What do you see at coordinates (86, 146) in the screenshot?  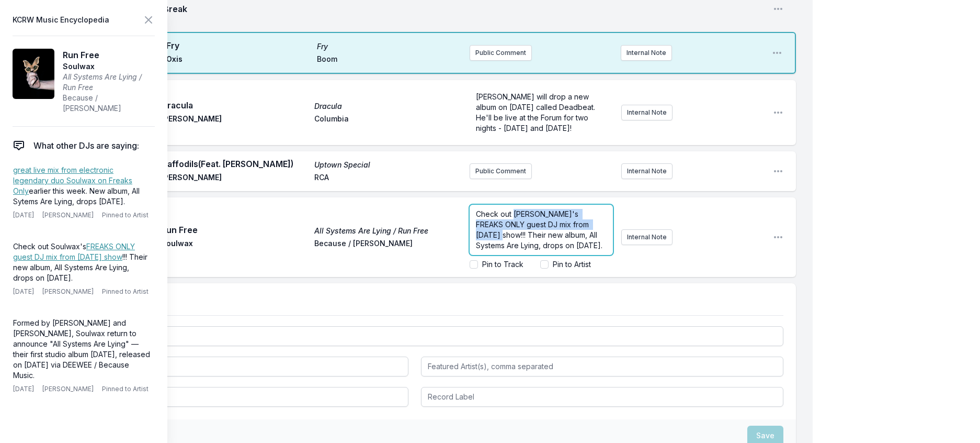 I see `span: What other DJs are saying:` at bounding box center [86, 146].